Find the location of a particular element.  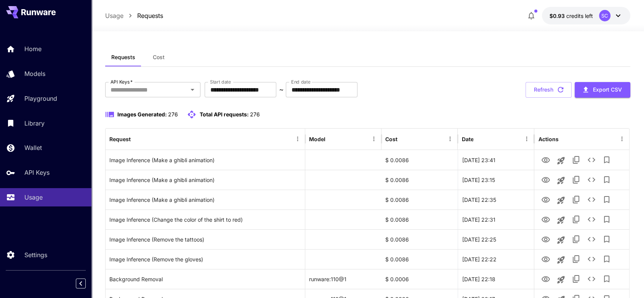

div: 22 Aug, 2025 22:18 is located at coordinates (496, 279).